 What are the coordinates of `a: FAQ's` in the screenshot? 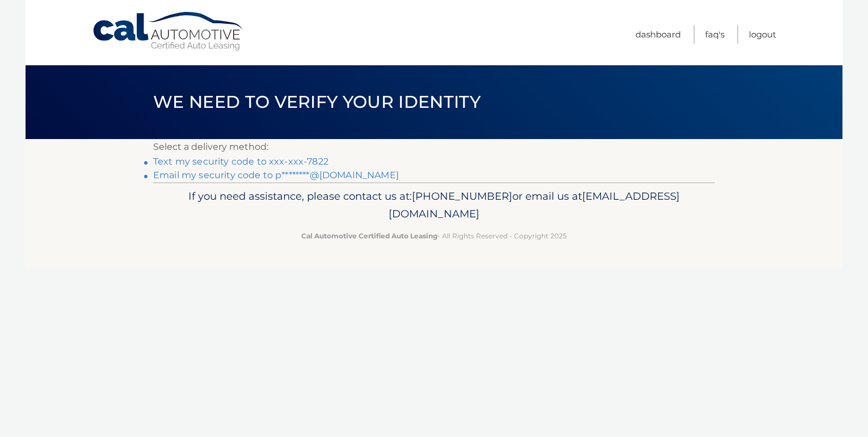 It's located at (715, 34).